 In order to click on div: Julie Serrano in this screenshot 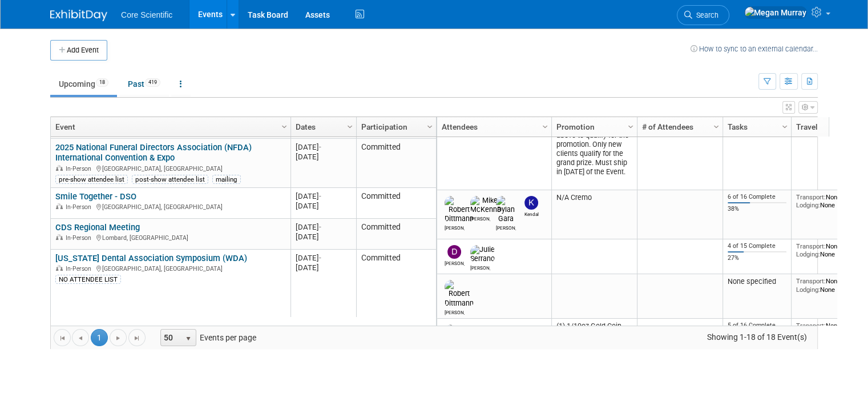, I will do `click(480, 267)`.